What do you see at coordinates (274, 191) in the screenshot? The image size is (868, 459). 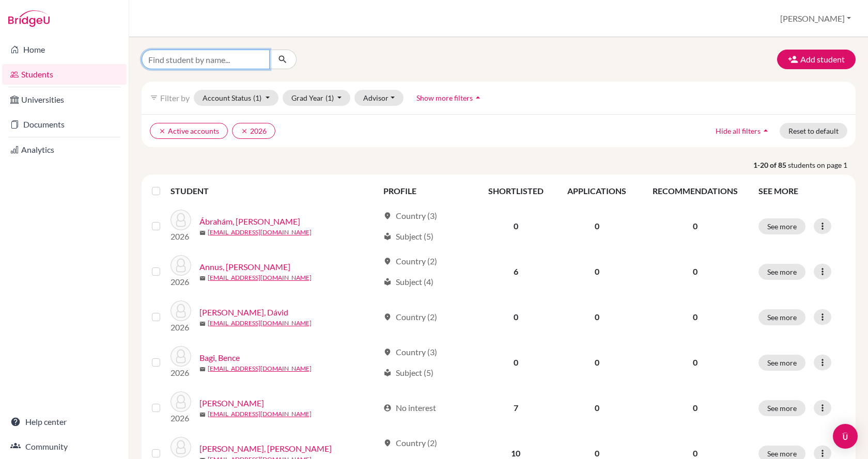 I see `th: STUDENT` at bounding box center [274, 191].